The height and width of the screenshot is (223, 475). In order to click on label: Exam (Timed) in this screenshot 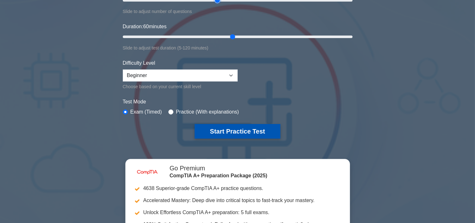, I will do `click(146, 112)`.